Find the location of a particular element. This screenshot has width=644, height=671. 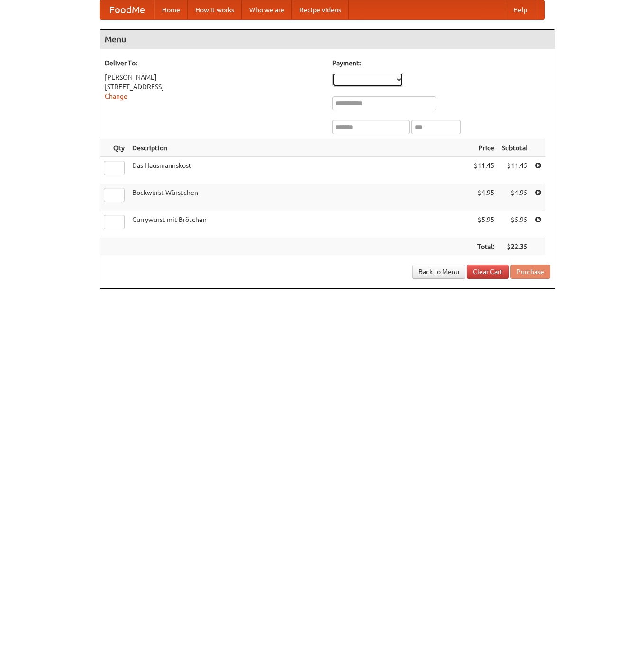

th: Subtotal is located at coordinates (514, 148).